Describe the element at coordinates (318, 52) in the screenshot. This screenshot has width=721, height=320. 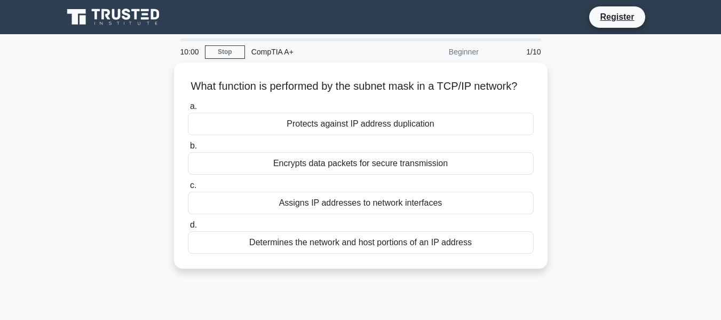
I see `div: CompTIA A+` at that location.